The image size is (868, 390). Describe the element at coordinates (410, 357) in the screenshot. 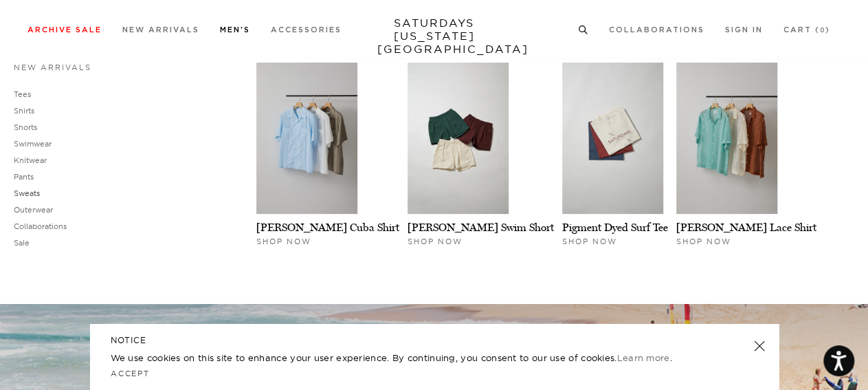

I see `p: We use cookies on this site to enhance your user experience. By continuing, you consent to our us...` at that location.